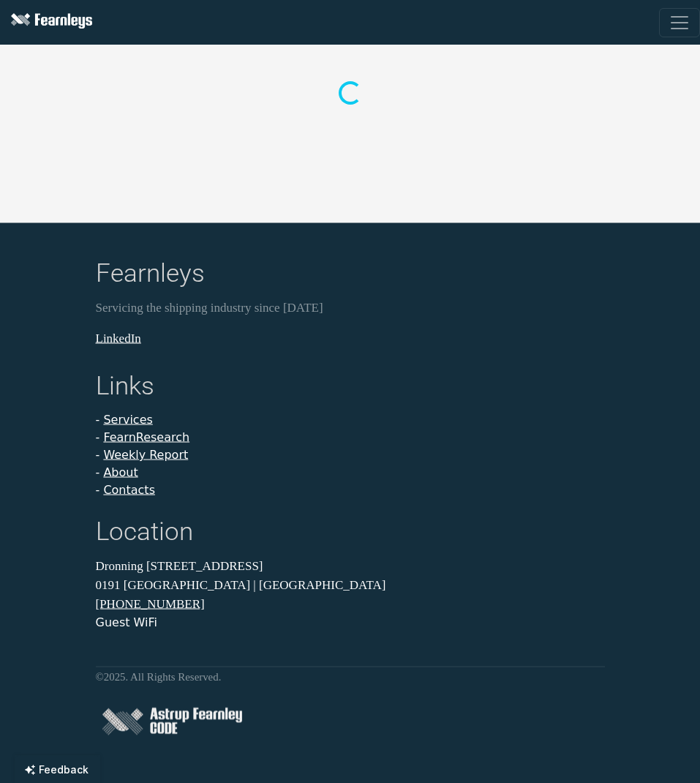 The image size is (700, 783). Describe the element at coordinates (120, 472) in the screenshot. I see `a: About` at that location.